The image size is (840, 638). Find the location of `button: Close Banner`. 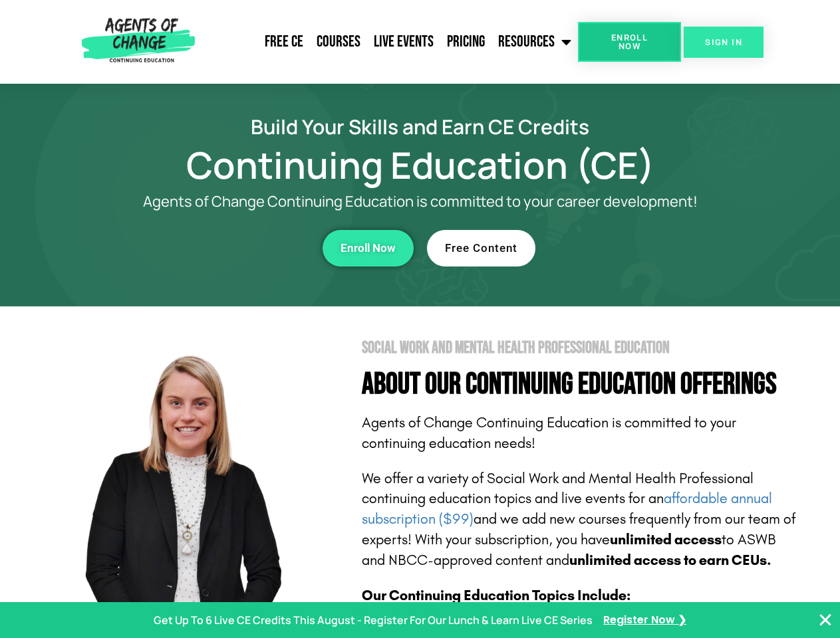

button: Close Banner is located at coordinates (825, 621).